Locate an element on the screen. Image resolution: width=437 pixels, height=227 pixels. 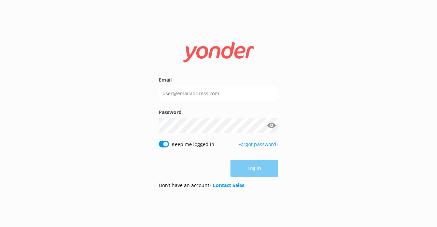
button: Show password is located at coordinates (272, 126).